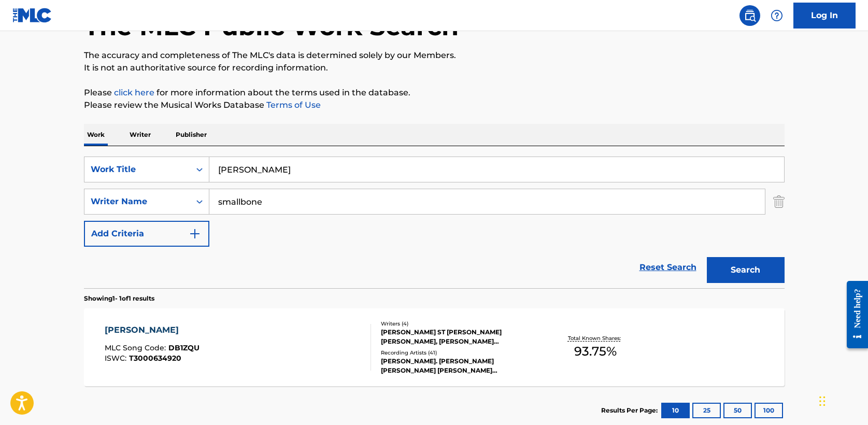  I want to click on img: search, so click(749, 16).